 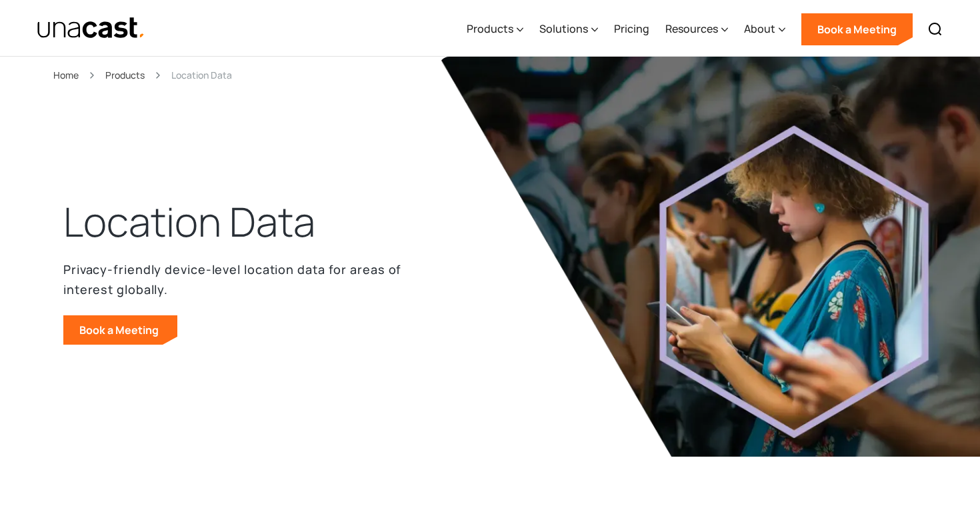 I want to click on img: Search icon, so click(x=935, y=29).